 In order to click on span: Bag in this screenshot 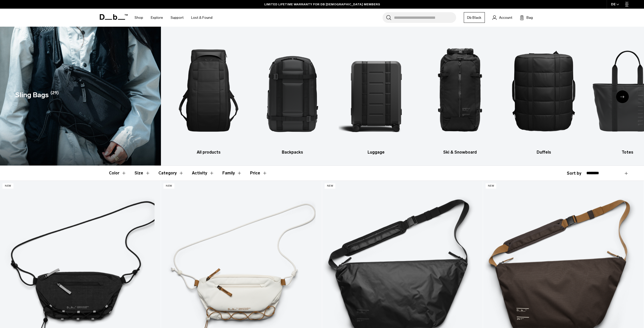, I will do `click(530, 18)`.